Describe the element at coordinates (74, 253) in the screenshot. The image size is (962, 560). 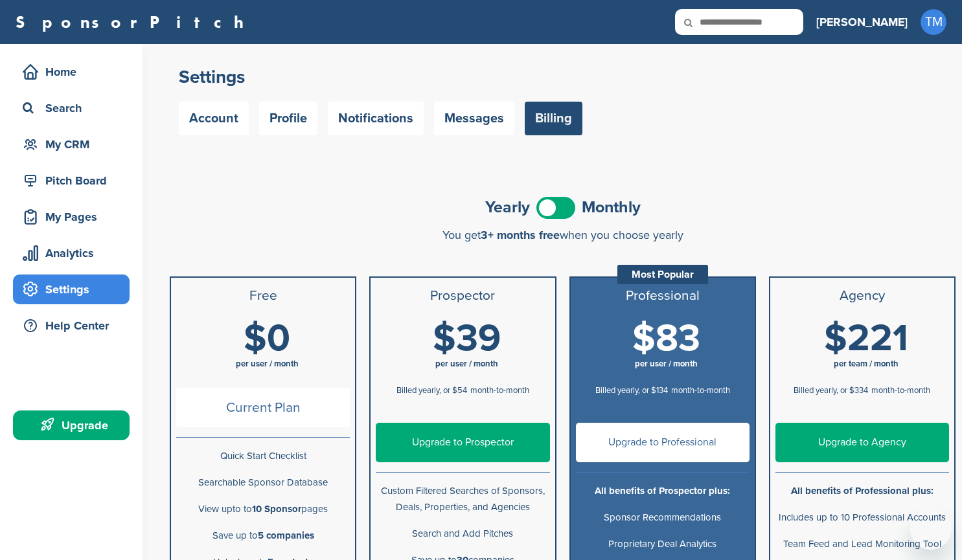
I see `div: Analytics` at that location.